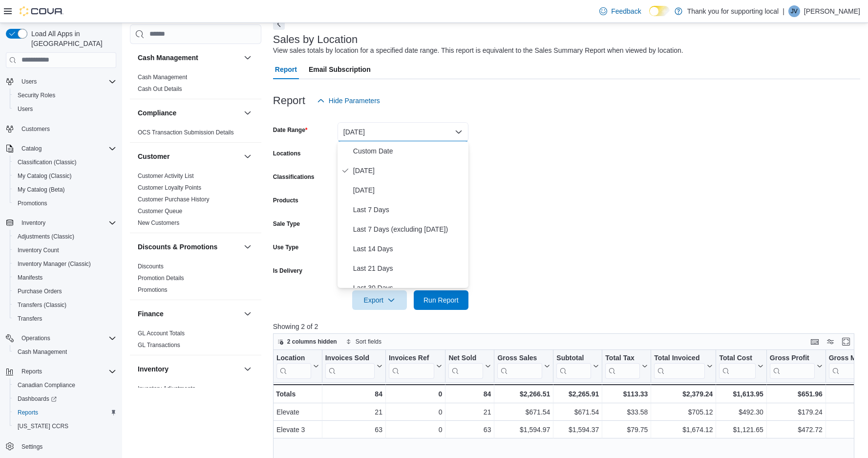 The image size is (868, 458). I want to click on a: Discounts, so click(151, 267).